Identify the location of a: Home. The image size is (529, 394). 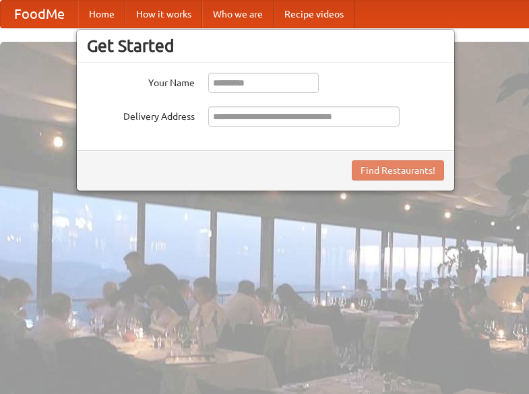
(102, 14).